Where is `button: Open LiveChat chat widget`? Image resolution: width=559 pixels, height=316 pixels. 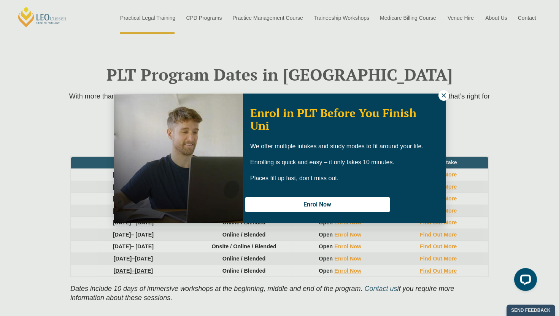 button: Open LiveChat chat widget is located at coordinates (17, 14).